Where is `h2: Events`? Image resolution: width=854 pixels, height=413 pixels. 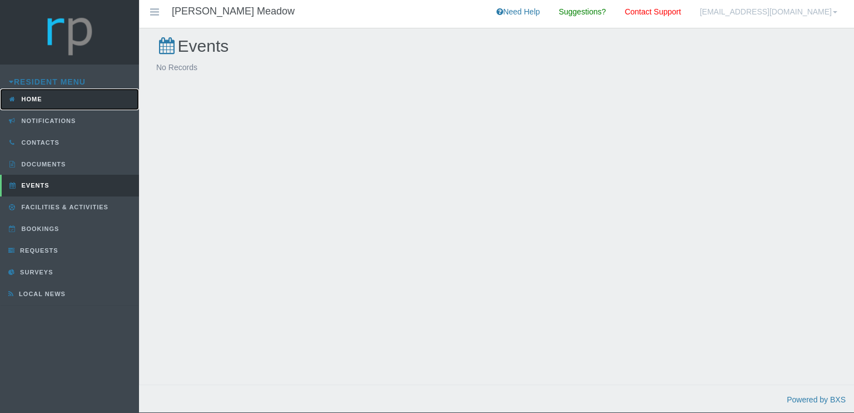 h2: Events is located at coordinates (497, 46).